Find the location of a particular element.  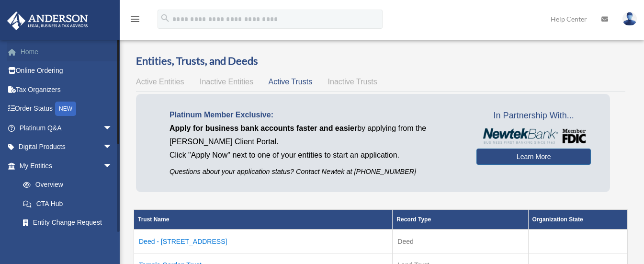

th: Trust Name is located at coordinates (264, 220).